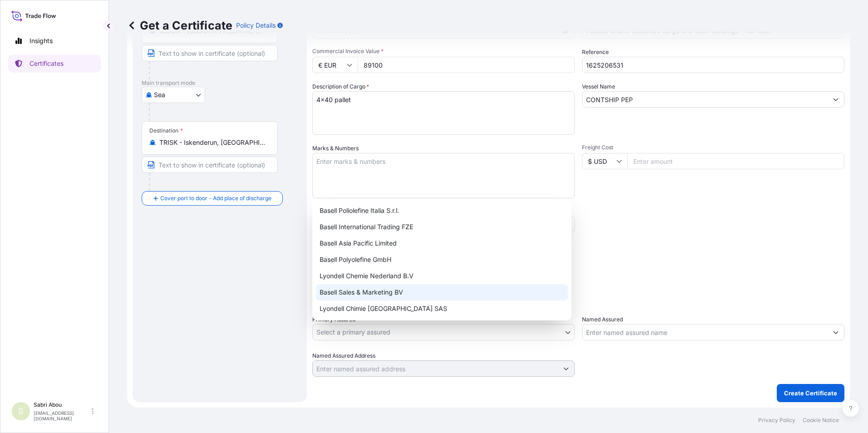 The image size is (868, 433). Describe the element at coordinates (441, 210) in the screenshot. I see `div: Basell Poliolefine Italia S.r.l.` at that location.